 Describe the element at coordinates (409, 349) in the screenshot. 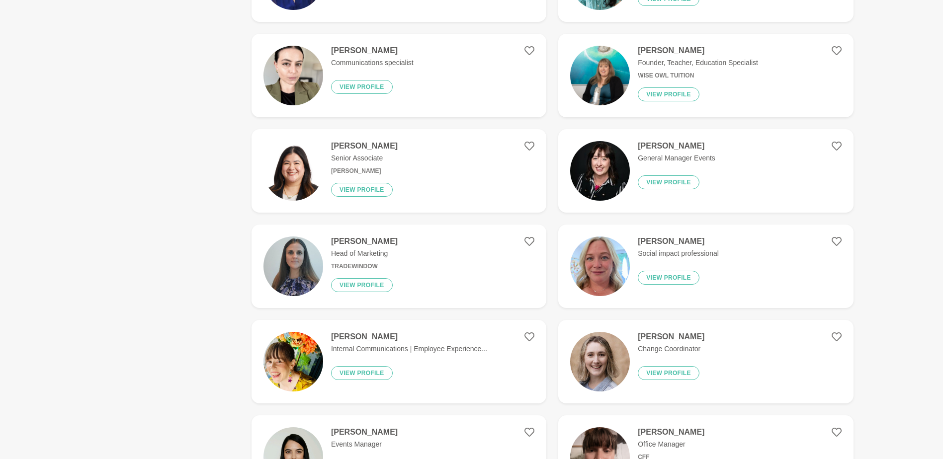

I see `p: Internal Communications | Employee Experience...` at that location.